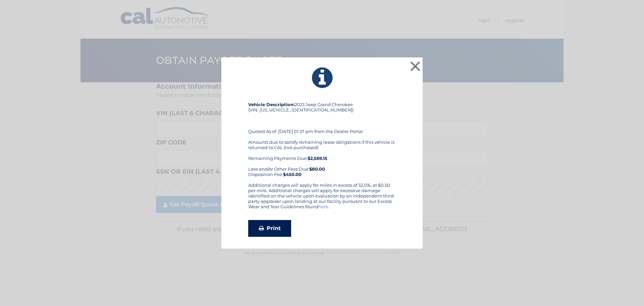 The width and height of the screenshot is (644, 306). What do you see at coordinates (317, 169) in the screenshot?
I see `b: $80.00` at bounding box center [317, 169].